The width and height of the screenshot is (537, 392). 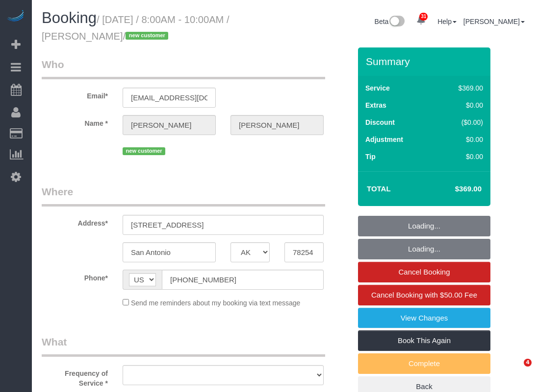 I want to click on a: Cancel Booking with $50.00 Fee, so click(x=424, y=295).